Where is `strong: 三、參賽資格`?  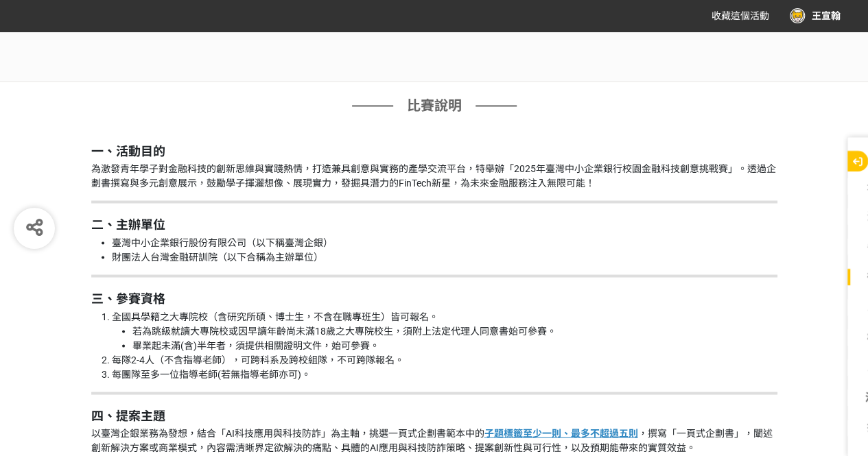 strong: 三、參賽資格 is located at coordinates (128, 298).